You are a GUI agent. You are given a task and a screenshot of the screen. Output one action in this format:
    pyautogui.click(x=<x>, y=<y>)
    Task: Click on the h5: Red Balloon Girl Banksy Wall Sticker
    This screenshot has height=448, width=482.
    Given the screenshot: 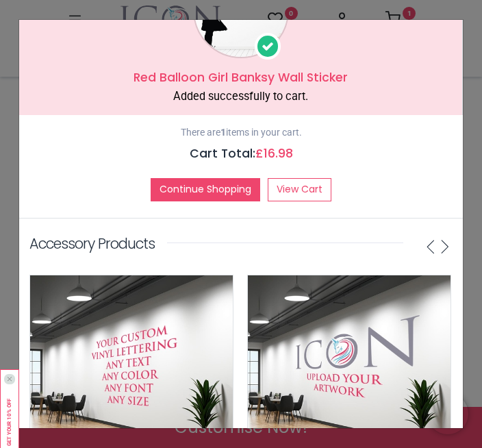 What is the action you would take?
    pyautogui.click(x=240, y=77)
    